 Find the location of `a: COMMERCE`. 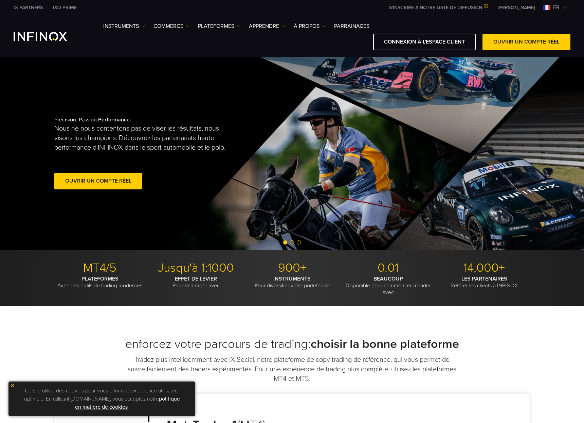

a: COMMERCE is located at coordinates (172, 26).